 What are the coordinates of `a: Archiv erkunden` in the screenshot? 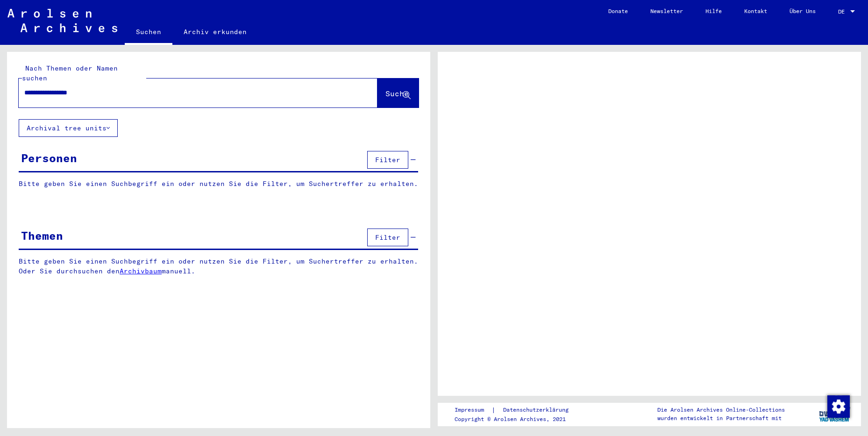 It's located at (215, 32).